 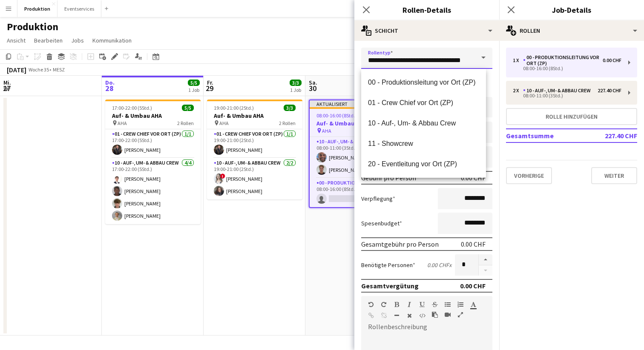 I want to click on div: 00 - Produktionsleitung vor Ort (ZP), so click(x=563, y=60).